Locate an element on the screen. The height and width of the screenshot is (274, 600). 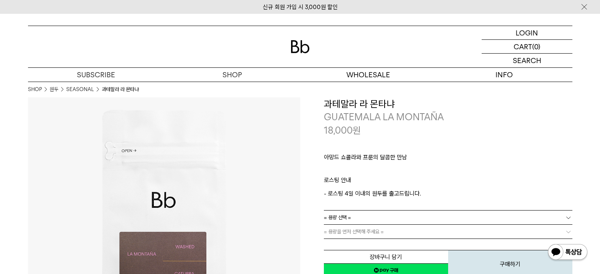
p: 아망드 쇼콜라와 프룬의 달콤한 만남 is located at coordinates (448, 159).